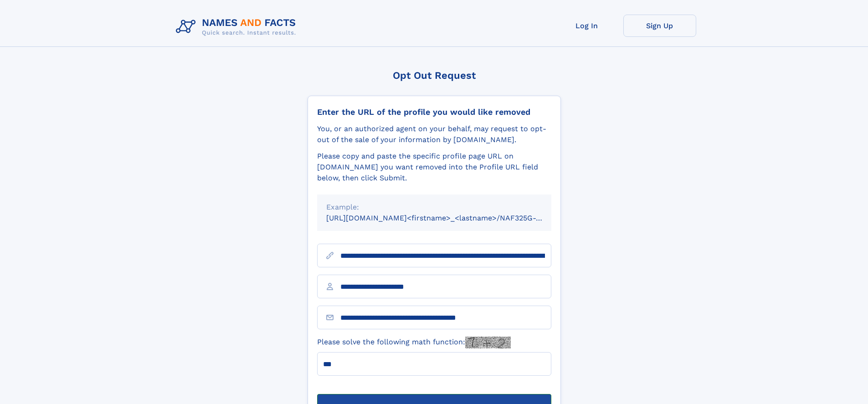  Describe the element at coordinates (434, 112) in the screenshot. I see `div: Enter the URL of the profile you would like removed` at that location.